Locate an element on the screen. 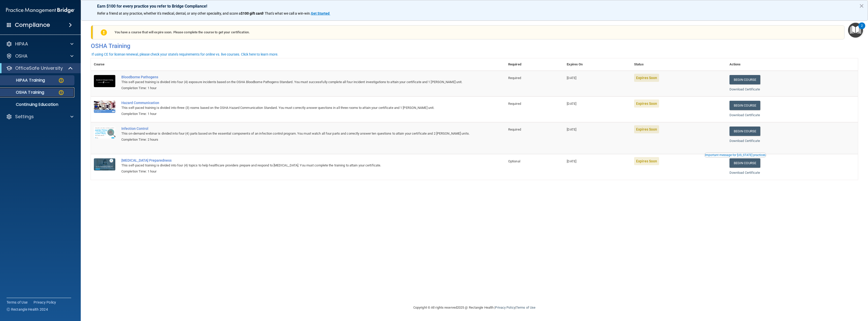 This screenshot has width=868, height=321. p: Continuing Education is located at coordinates (37, 105).